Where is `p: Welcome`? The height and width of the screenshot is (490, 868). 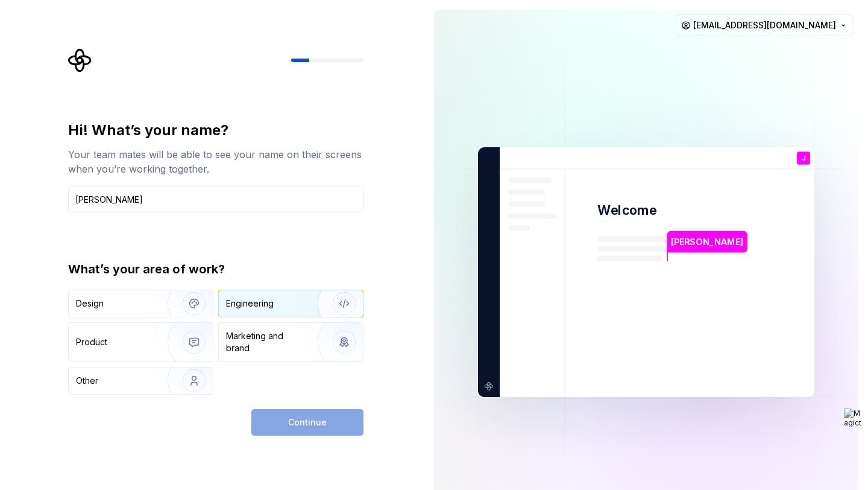 p: Welcome is located at coordinates (627, 210).